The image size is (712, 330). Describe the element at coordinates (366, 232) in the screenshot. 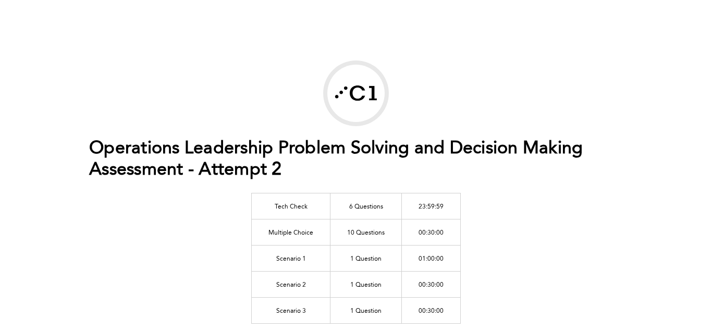

I see `td: 10 Questions` at that location.